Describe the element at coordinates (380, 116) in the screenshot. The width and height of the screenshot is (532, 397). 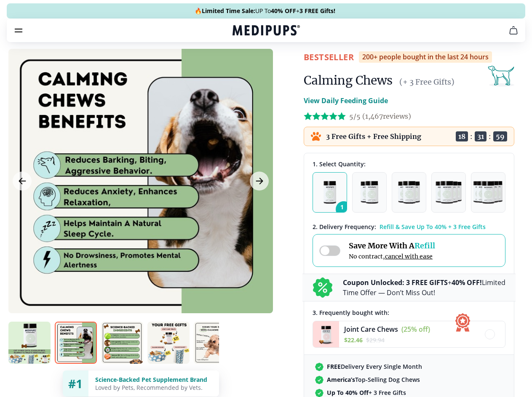
I see `span: 5/5 ( 1,467 reviews)` at that location.